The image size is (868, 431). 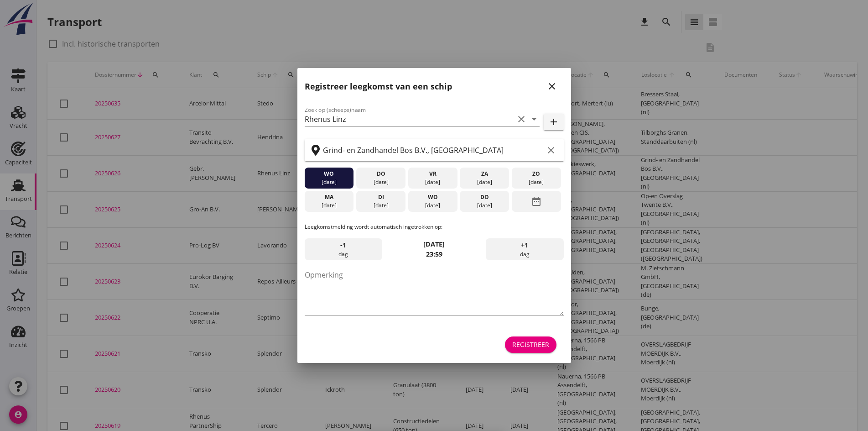 What do you see at coordinates (433, 150) in the screenshot?
I see `input: Zoek op terminal of plaats` at bounding box center [433, 150].